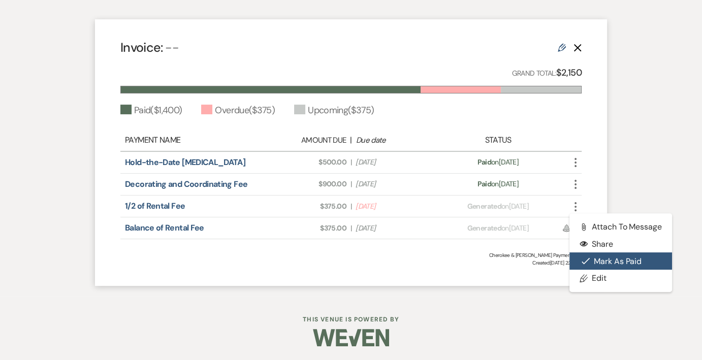 The width and height of the screenshot is (702, 360). Describe the element at coordinates (621, 278) in the screenshot. I see `a: Edit` at that location.